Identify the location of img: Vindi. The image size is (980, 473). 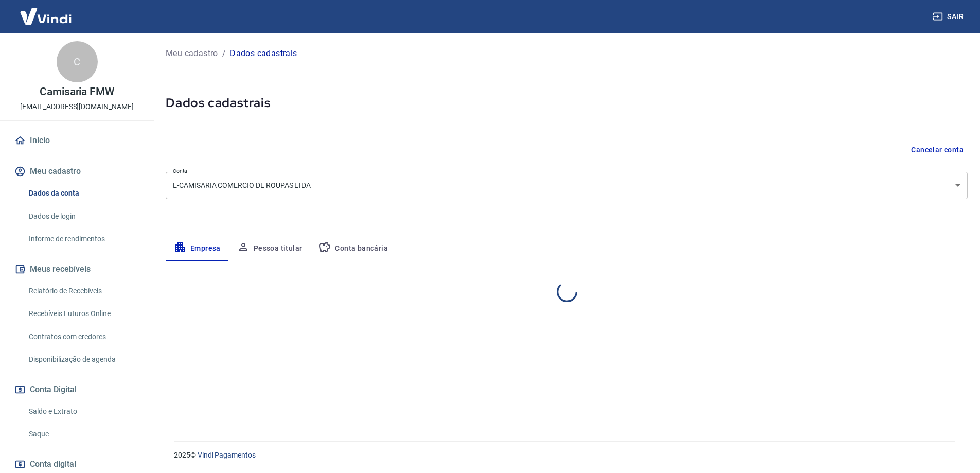
(46, 16).